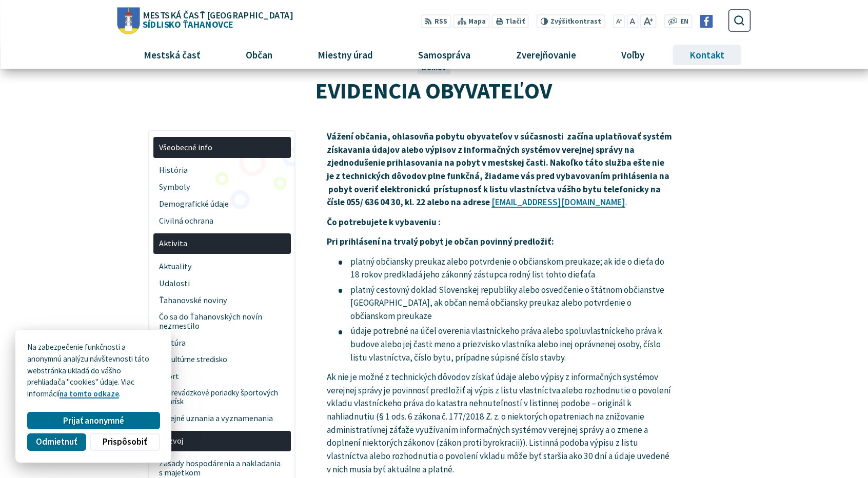 The image size is (868, 478). What do you see at coordinates (222, 204) in the screenshot?
I see `a: Demografické údaje` at bounding box center [222, 204].